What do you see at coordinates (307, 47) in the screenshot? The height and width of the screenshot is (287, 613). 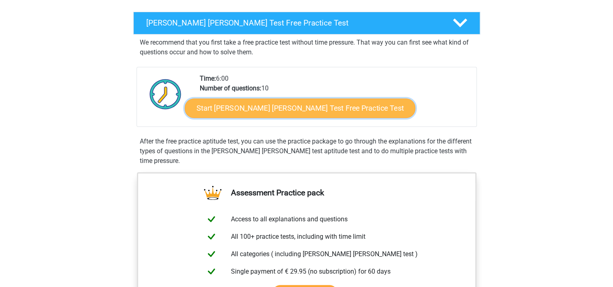 I see `p: We recommend that you first take a free practice test without time pressure. That way you can fir...` at bounding box center [307, 47].